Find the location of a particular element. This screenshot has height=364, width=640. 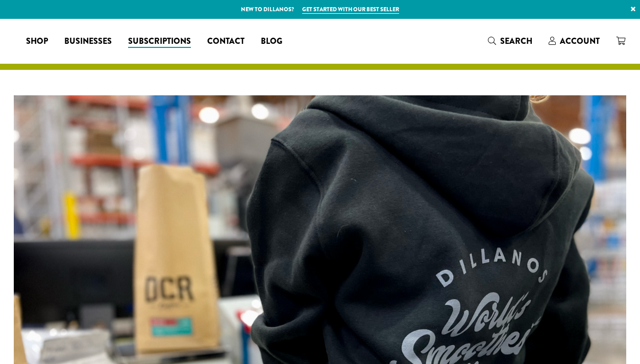

span: Contact is located at coordinates (226, 41).